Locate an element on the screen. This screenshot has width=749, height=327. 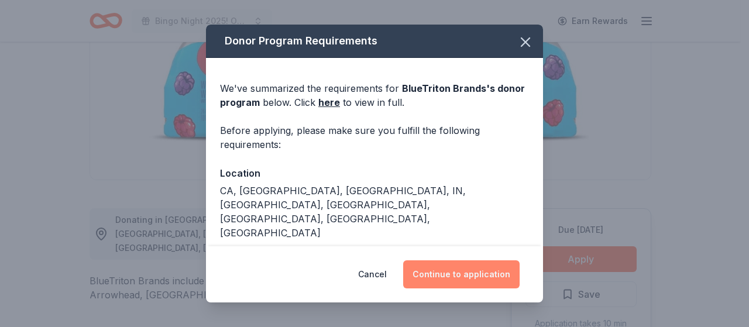
div: Location is located at coordinates (374, 173).